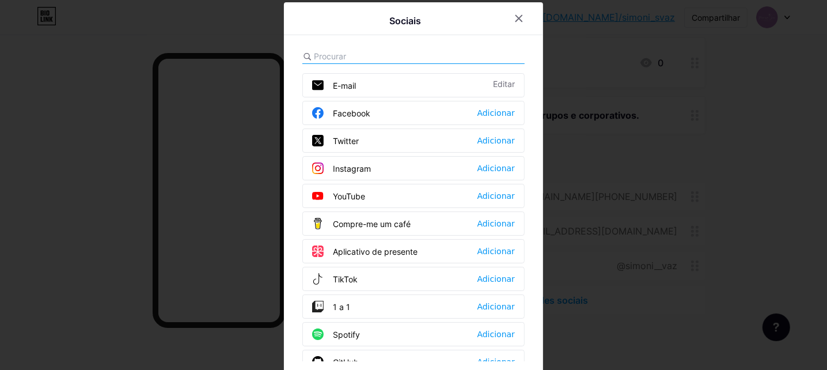 This screenshot has height=370, width=827. Describe the element at coordinates (406, 21) in the screenshot. I see `font: Sociais` at that location.